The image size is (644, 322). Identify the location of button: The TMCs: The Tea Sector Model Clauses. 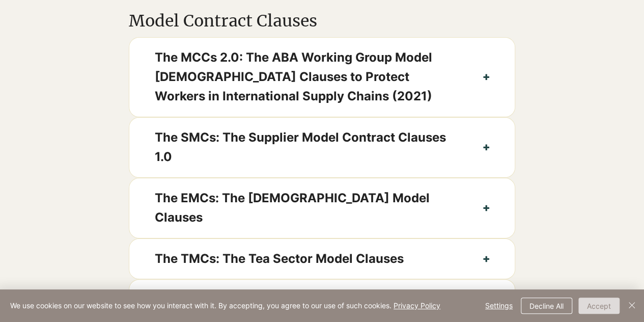
(322, 259).